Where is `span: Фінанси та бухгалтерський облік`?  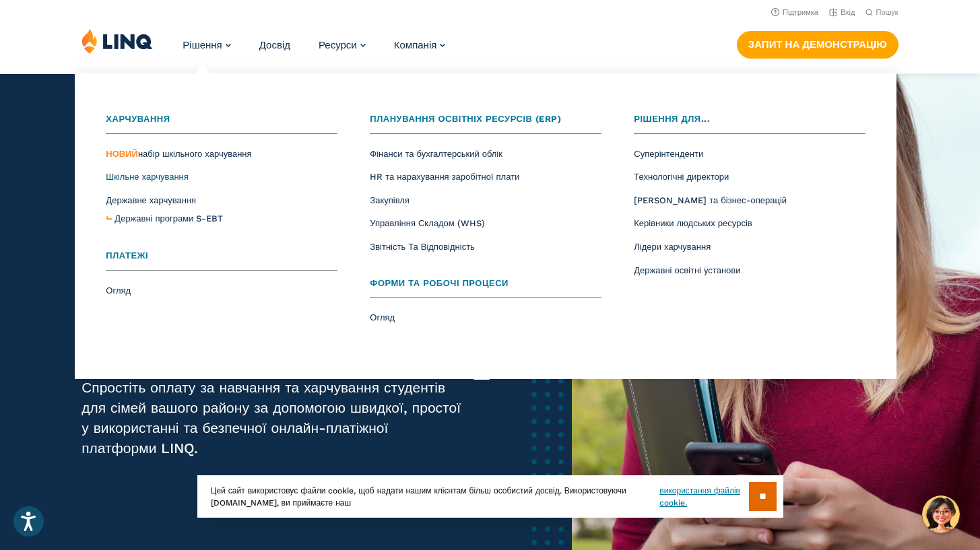 span: Фінанси та бухгалтерський облік is located at coordinates (436, 154).